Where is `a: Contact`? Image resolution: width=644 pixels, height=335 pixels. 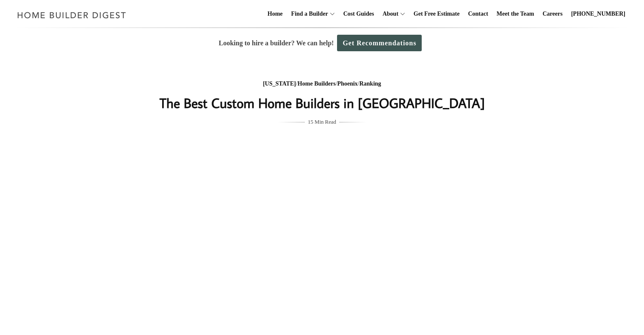 a: Contact is located at coordinates (478, 14).